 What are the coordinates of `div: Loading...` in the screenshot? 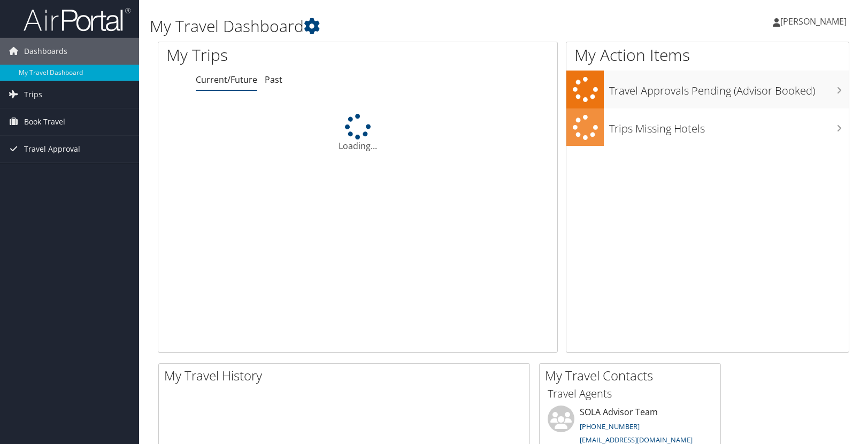 It's located at (358, 133).